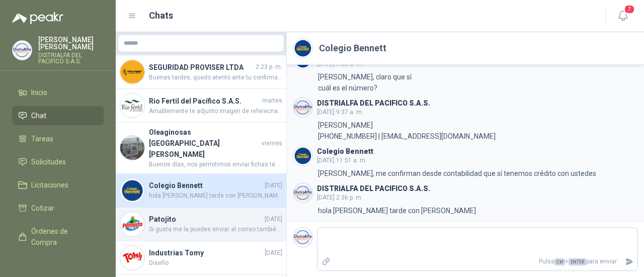 The width and height of the screenshot is (644, 277). Describe the element at coordinates (58, 93) in the screenshot. I see `a: Inicio` at that location.